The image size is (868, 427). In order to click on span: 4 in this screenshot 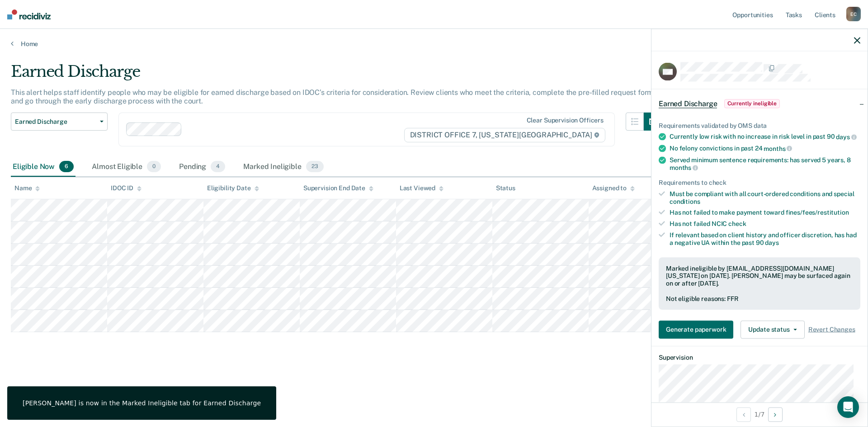, I will do `click(218, 167)`.